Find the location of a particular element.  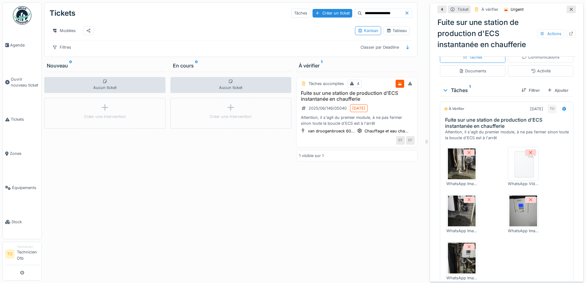

div: En cours is located at coordinates (231, 66).